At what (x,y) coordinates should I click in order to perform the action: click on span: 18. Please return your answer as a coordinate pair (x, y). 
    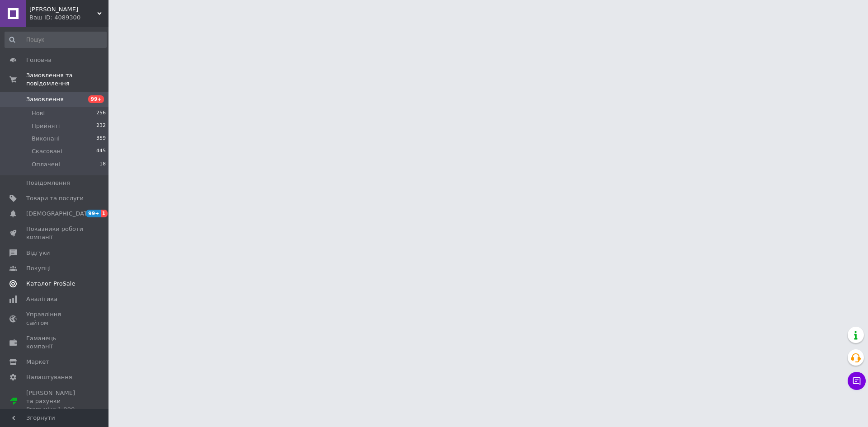
    Looking at the image, I should click on (103, 165).